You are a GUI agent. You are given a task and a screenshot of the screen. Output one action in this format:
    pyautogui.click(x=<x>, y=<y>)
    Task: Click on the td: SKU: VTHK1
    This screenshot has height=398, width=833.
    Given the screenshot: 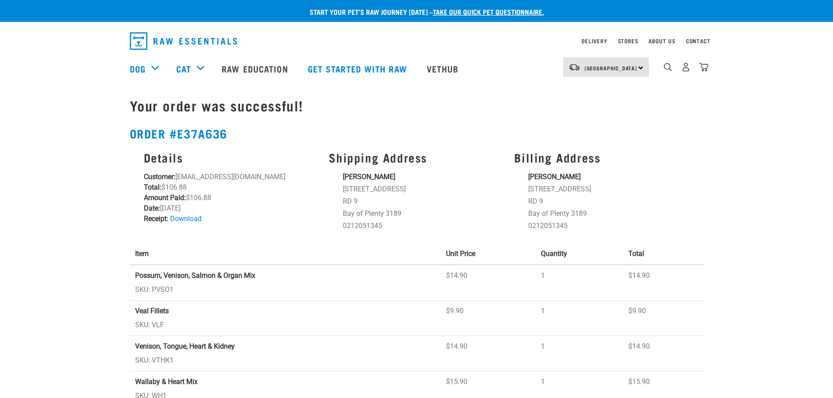 What is the action you would take?
    pyautogui.click(x=286, y=354)
    